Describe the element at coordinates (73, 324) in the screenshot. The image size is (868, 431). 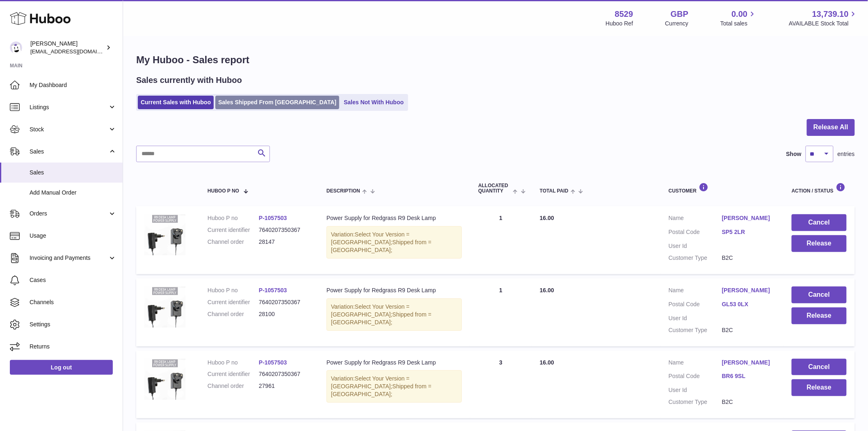
I see `span: Settings` at that location.